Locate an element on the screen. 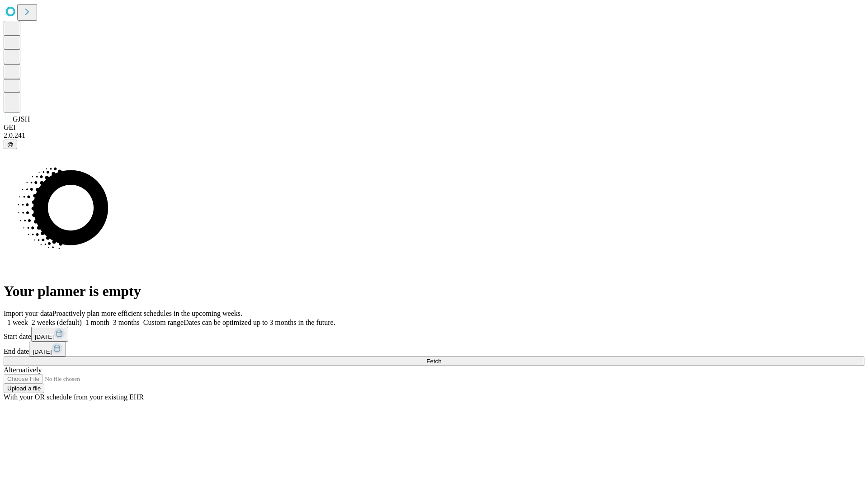 This screenshot has width=868, height=488. button: Fetch is located at coordinates (434, 361).